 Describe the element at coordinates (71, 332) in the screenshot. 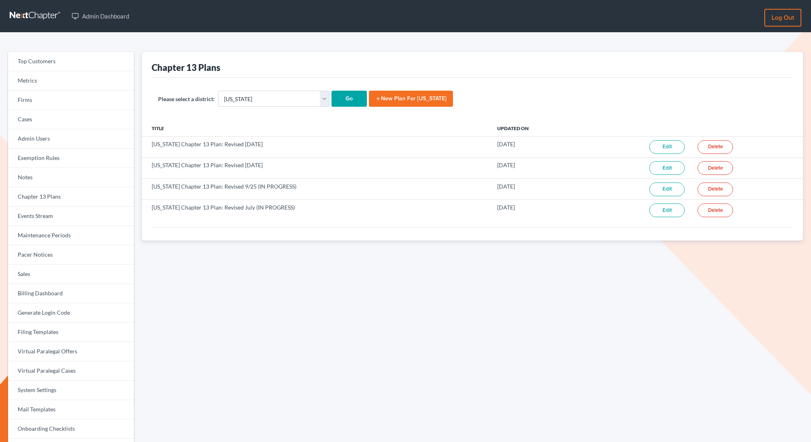

I see `a: Filing Templates` at that location.